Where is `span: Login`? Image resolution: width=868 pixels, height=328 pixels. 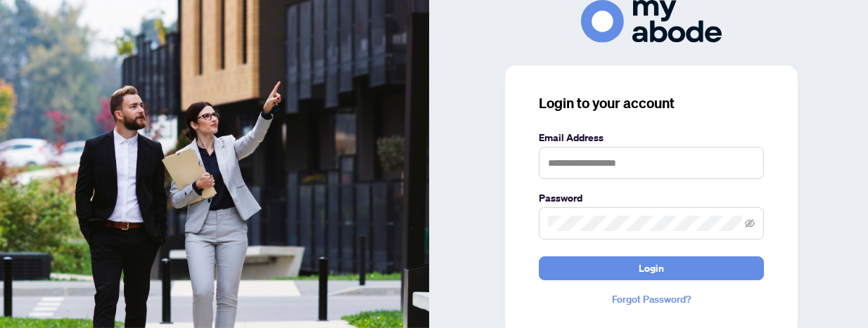 span: Login is located at coordinates (651, 269).